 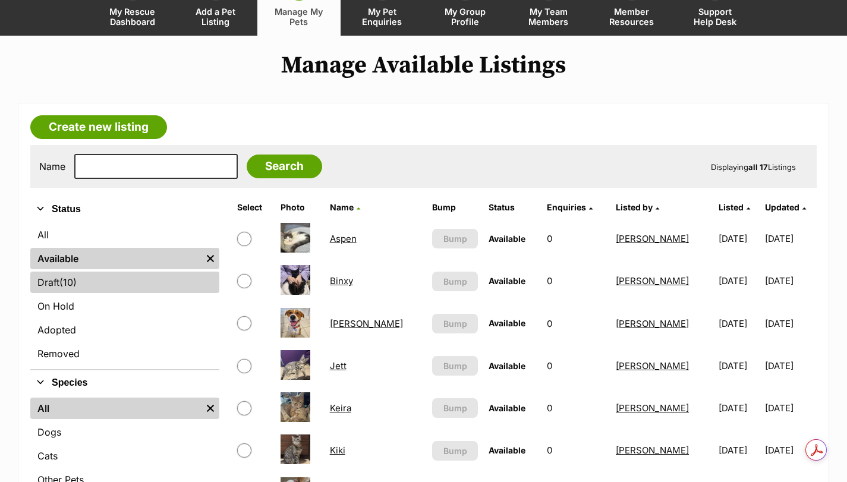 I want to click on span: Updated, so click(x=782, y=207).